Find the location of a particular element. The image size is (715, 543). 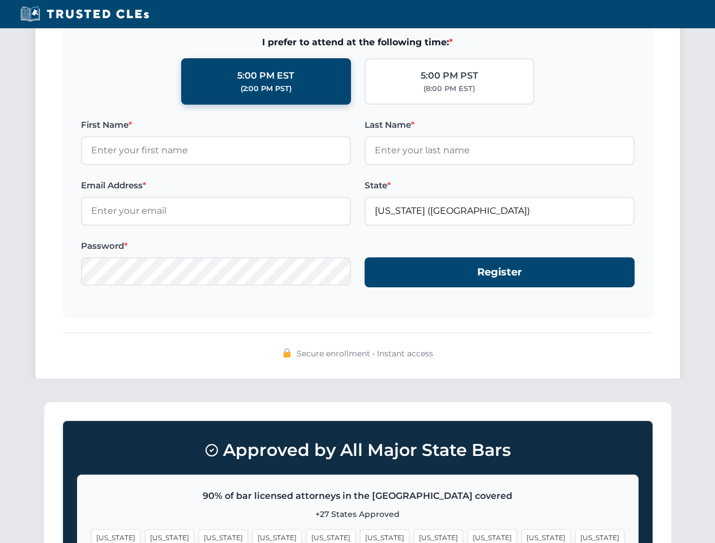

button: Register is located at coordinates (499, 272).